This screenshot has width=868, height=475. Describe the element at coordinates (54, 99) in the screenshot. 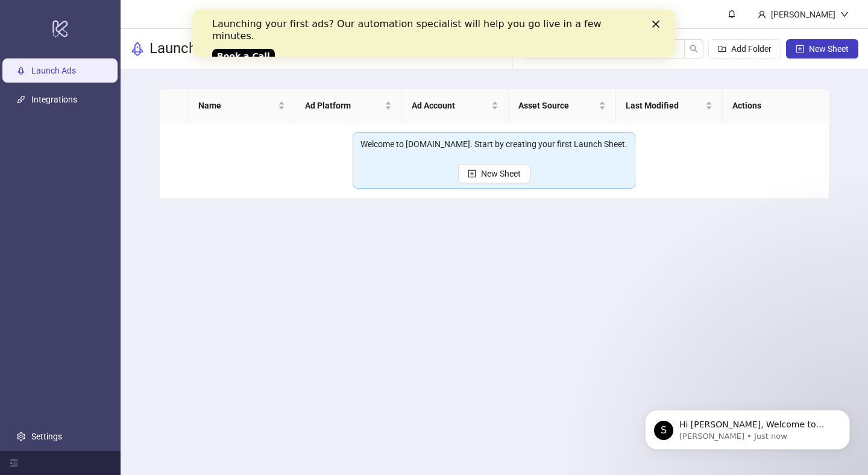

I see `a: Integrations` at that location.